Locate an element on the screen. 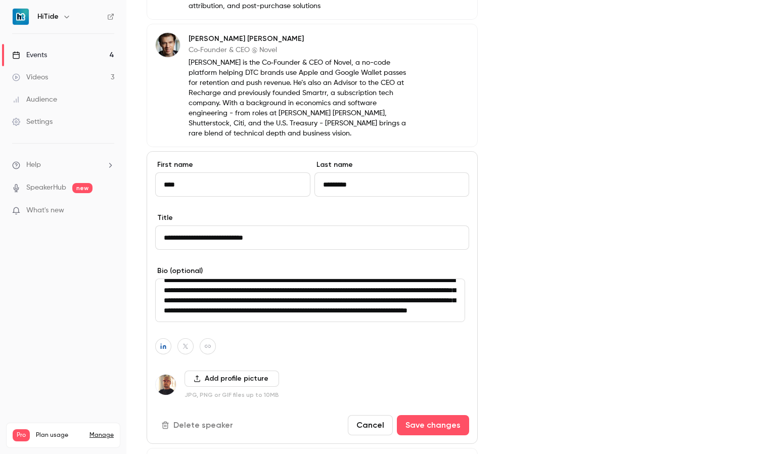  img: Roger Beaman is located at coordinates (168, 45).